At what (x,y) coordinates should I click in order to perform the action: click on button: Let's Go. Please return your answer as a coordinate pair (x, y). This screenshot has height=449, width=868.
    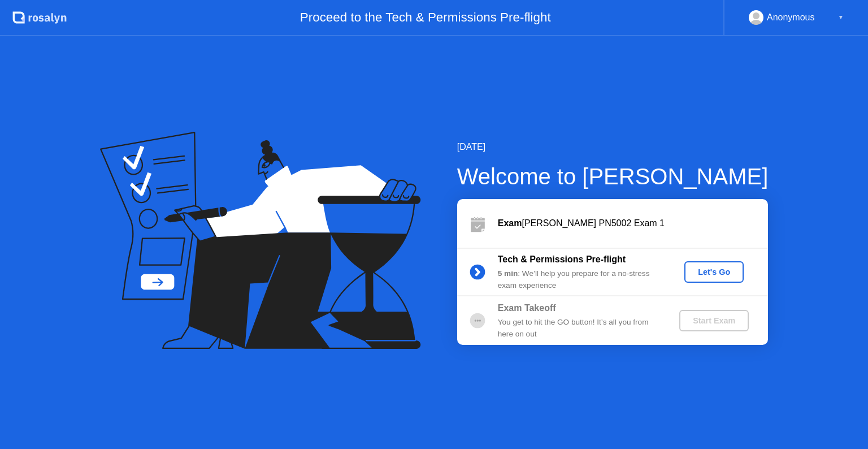
    Looking at the image, I should click on (714, 272).